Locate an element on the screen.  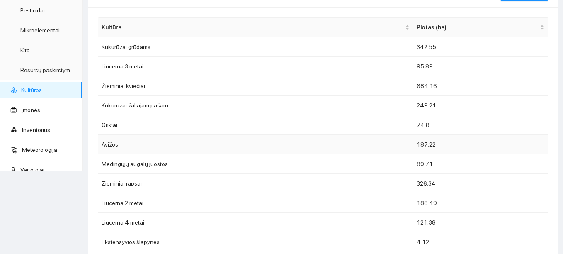
td: Žieminiai kviečiai is located at coordinates (256, 86).